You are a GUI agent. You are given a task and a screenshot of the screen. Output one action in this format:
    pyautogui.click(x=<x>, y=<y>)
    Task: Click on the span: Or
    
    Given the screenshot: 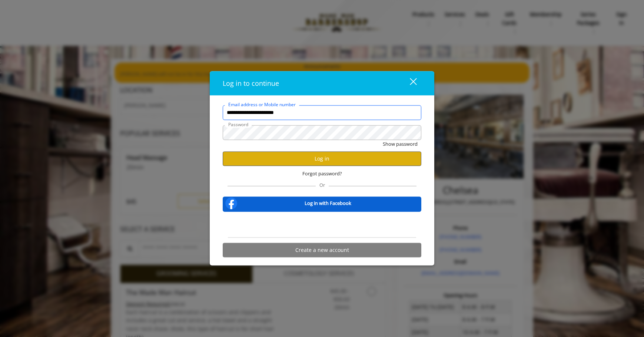 What is the action you would take?
    pyautogui.click(x=322, y=185)
    